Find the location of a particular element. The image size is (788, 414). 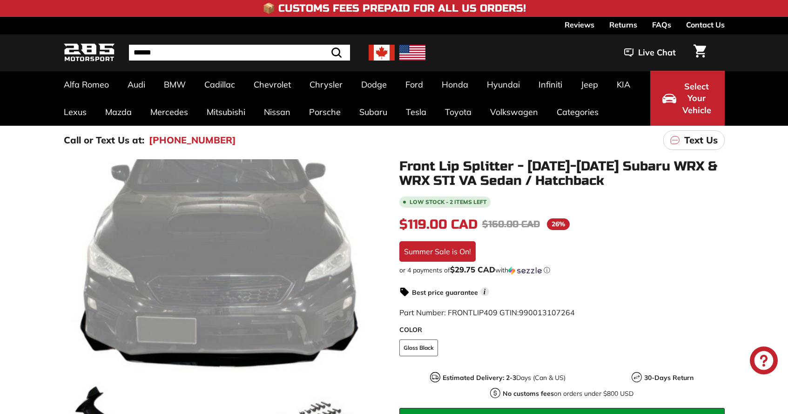

a: Mitsubishi is located at coordinates (226, 112).